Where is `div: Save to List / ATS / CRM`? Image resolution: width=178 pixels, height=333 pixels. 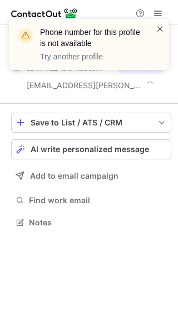
div: Save to List / ATS / CRM is located at coordinates (91, 123).